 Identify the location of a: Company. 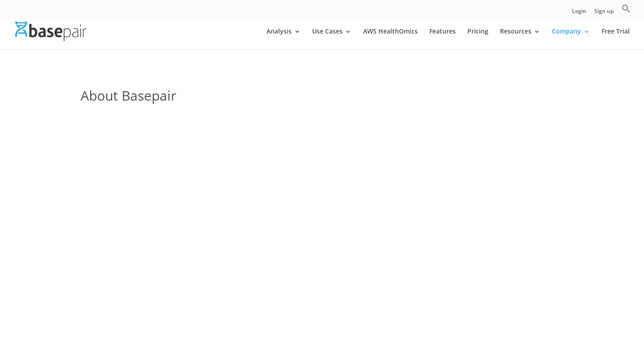
(571, 38).